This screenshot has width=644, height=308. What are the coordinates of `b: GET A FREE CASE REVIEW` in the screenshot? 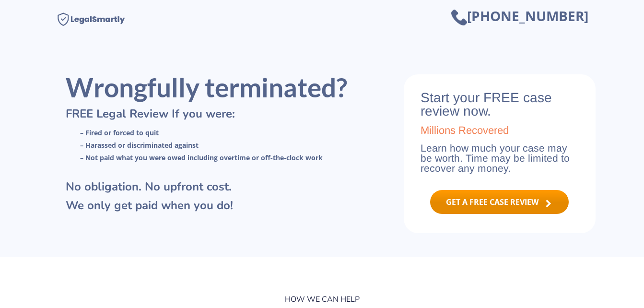 It's located at (491, 202).